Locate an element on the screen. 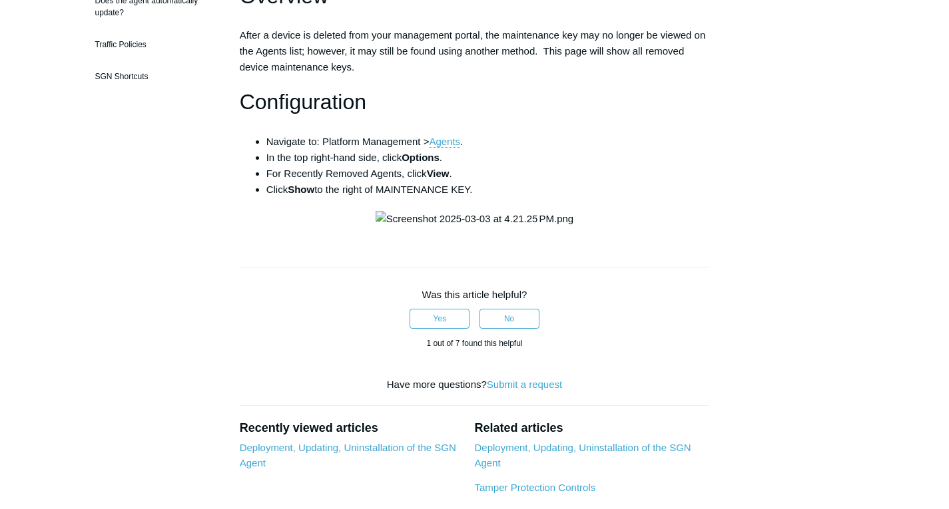 The image size is (949, 509). span: 1 out of 7 found this helpful is located at coordinates (474, 344).